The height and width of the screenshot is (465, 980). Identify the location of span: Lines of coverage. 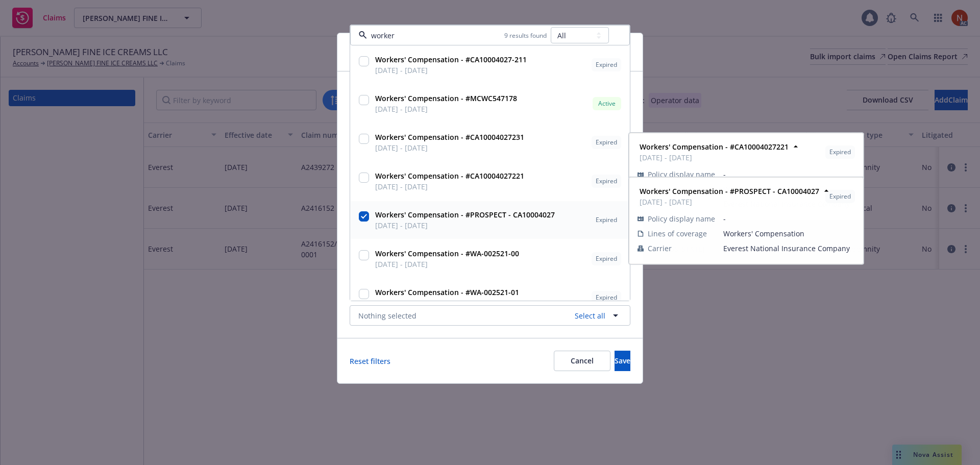
(677, 234).